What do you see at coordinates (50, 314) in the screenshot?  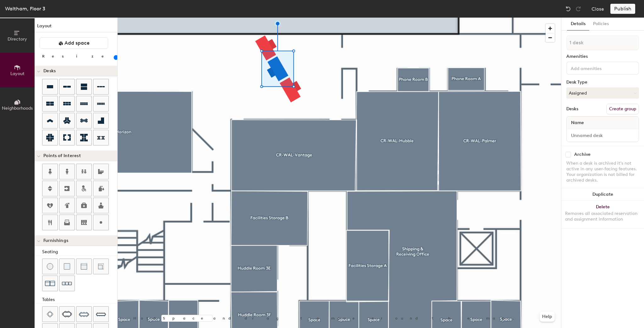 I see `button: Four seat table` at bounding box center [50, 314].